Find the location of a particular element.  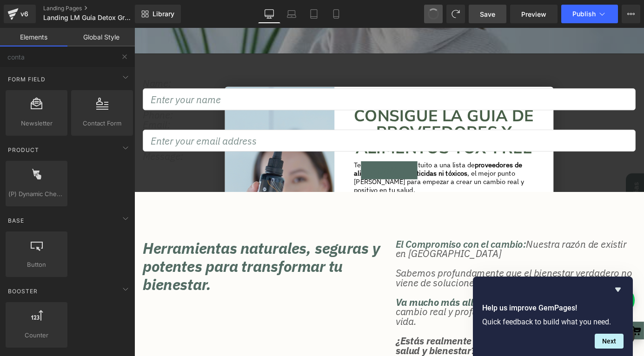

a: Mobile is located at coordinates (336, 14).